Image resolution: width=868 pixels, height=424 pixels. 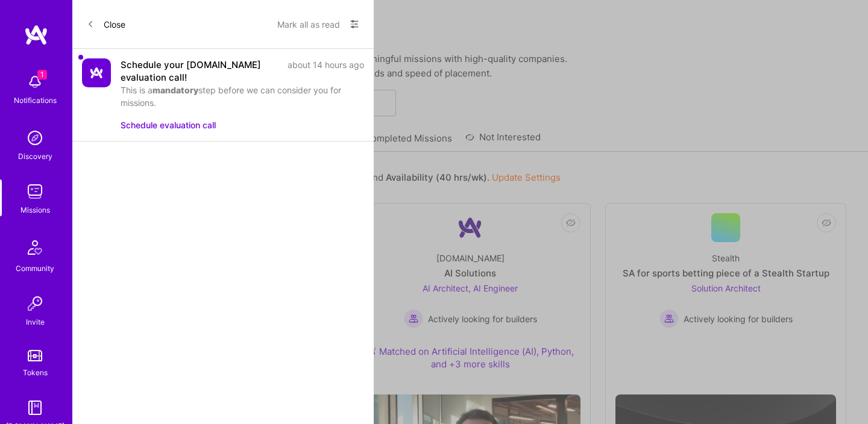 What do you see at coordinates (35, 321) in the screenshot?
I see `div: Invite` at bounding box center [35, 321].